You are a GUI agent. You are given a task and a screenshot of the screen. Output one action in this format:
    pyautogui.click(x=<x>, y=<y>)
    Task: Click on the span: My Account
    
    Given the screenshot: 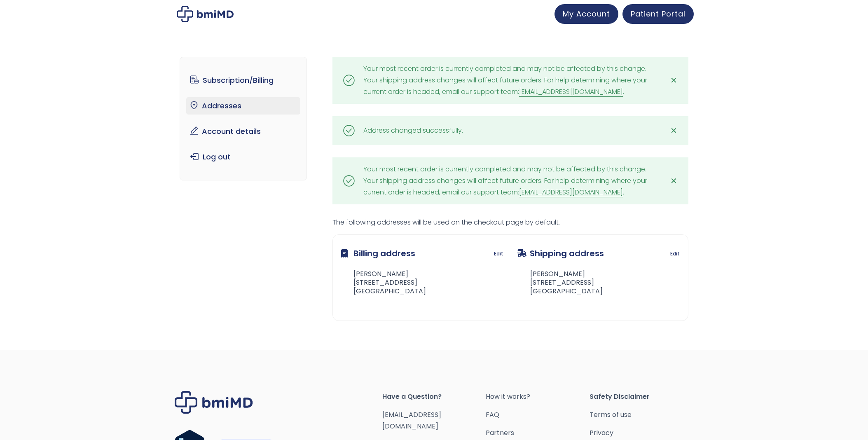 What is the action you would take?
    pyautogui.click(x=586, y=13)
    